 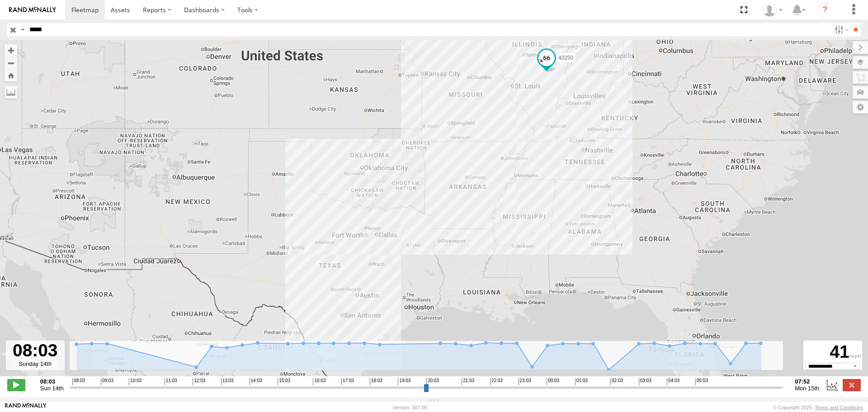 What do you see at coordinates (645, 382) in the screenshot?
I see `span: 03:03` at bounding box center [645, 382].